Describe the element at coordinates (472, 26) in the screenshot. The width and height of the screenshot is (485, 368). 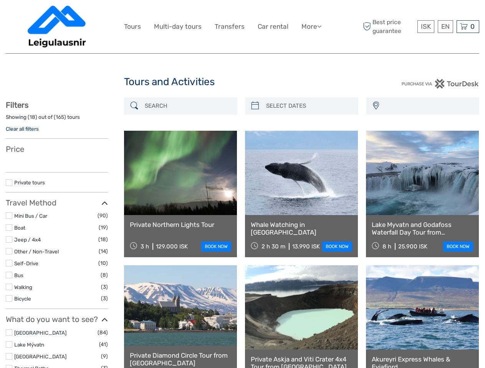
I see `span: 0` at that location.